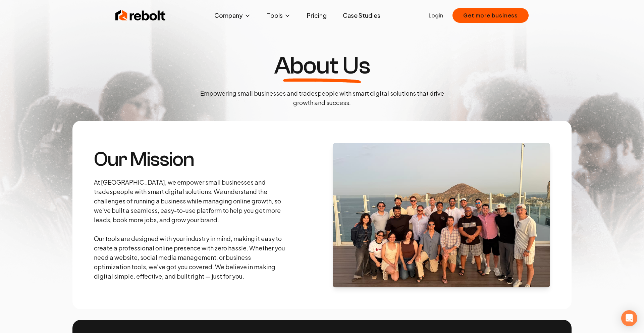  What do you see at coordinates (435, 15) in the screenshot?
I see `a: Login` at bounding box center [435, 15].